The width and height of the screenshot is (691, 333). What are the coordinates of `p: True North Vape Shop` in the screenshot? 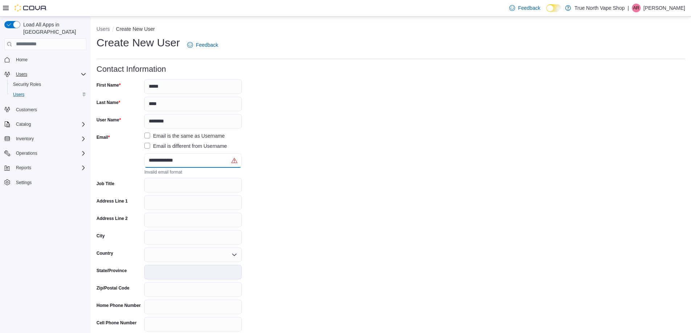 It's located at (599, 8).